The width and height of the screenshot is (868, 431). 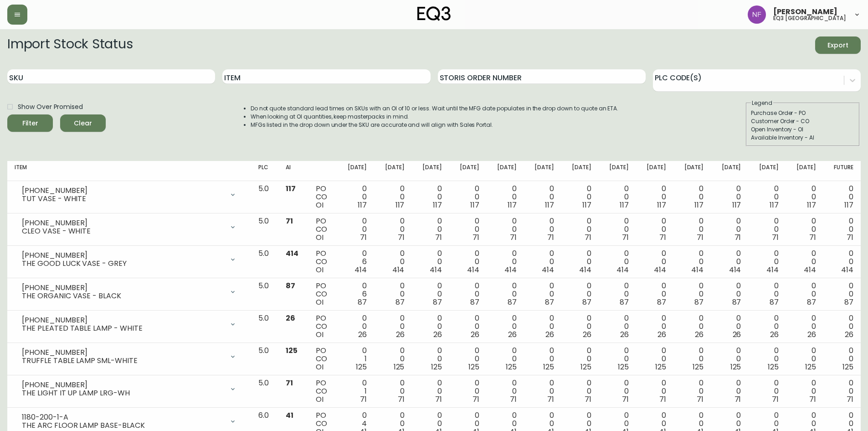 I want to click on td: 5.0, so click(x=265, y=294).